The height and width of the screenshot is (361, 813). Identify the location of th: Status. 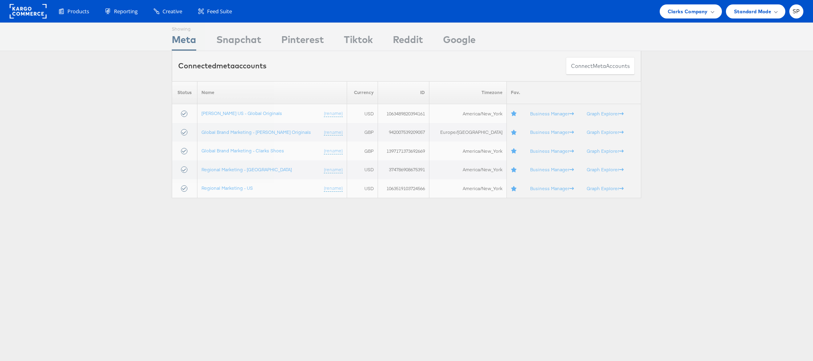
(185, 92).